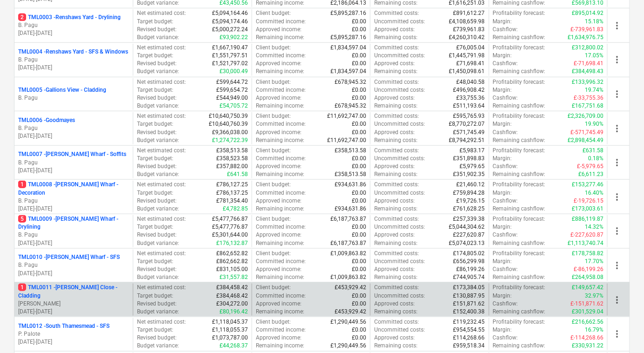 The height and width of the screenshot is (353, 644). What do you see at coordinates (591, 174) in the screenshot?
I see `p: £6,611.23` at bounding box center [591, 174].